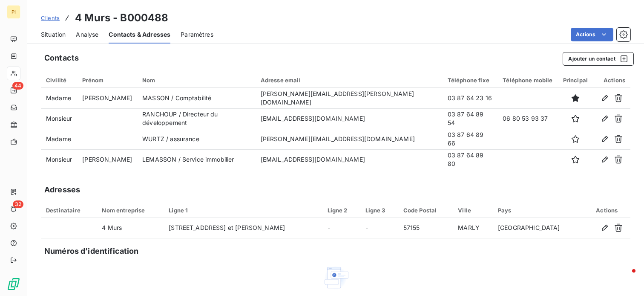  I want to click on img: Logo LeanPay, so click(14, 284).